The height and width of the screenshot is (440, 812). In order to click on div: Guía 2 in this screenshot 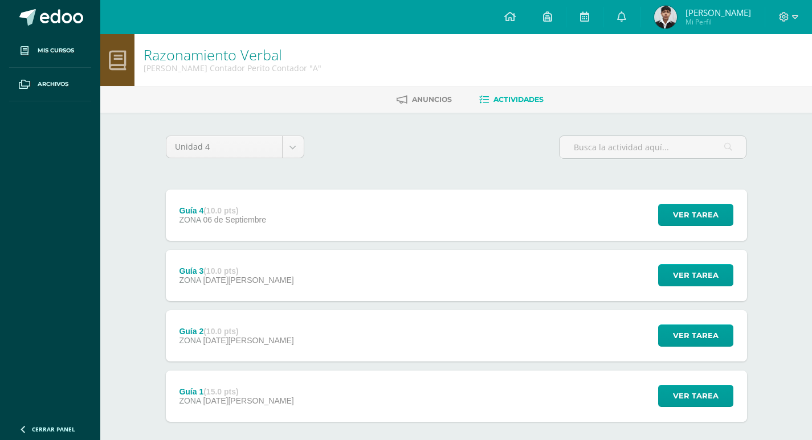, I will do `click(236, 332)`.